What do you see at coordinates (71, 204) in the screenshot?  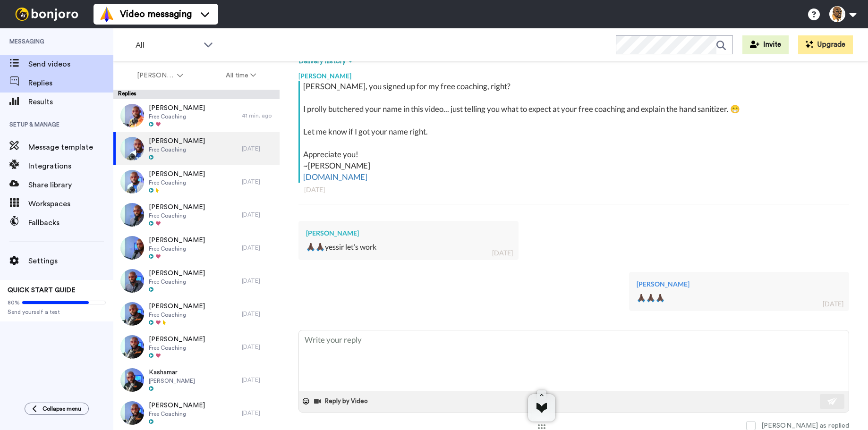 I see `span: Workspaces` at bounding box center [71, 204].